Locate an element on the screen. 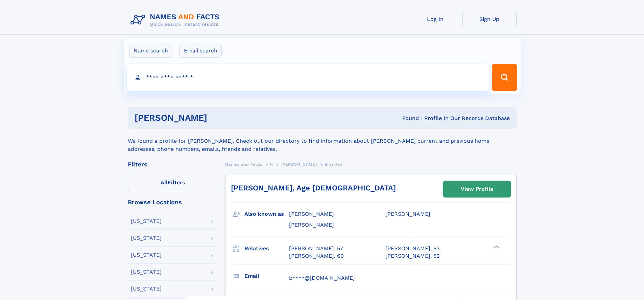 The height and width of the screenshot is (300, 644). input: search input is located at coordinates (308, 77).